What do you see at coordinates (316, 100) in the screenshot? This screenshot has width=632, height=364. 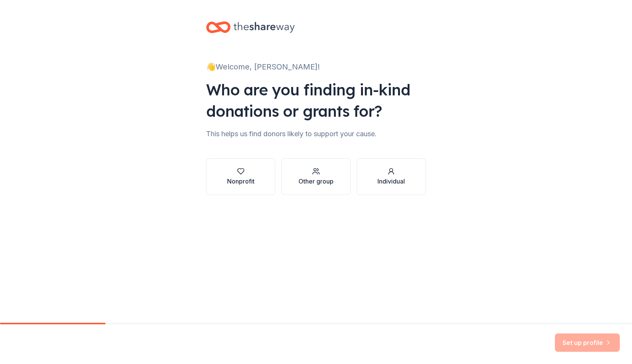 I see `div: Who are you finding in-kind donations or grants for?` at bounding box center [316, 100].